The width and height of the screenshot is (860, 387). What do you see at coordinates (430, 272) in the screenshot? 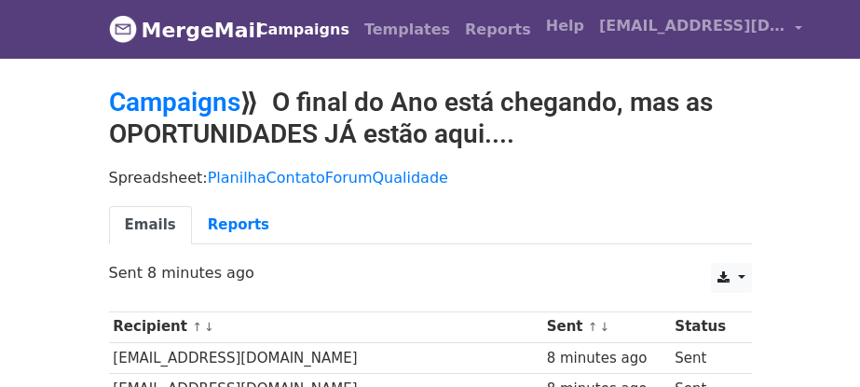
I see `p: Sent 8 minutes ago` at bounding box center [430, 272].